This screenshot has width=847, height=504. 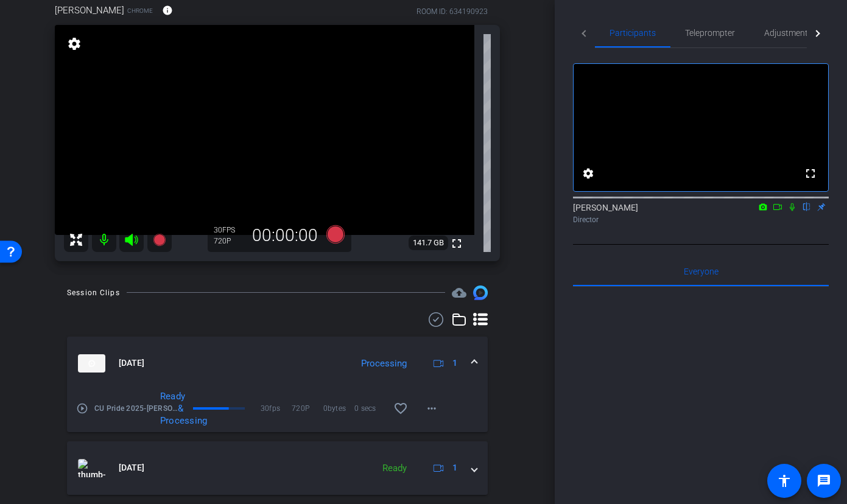 What do you see at coordinates (701, 272) in the screenshot?
I see `span: Everyone` at bounding box center [701, 272].